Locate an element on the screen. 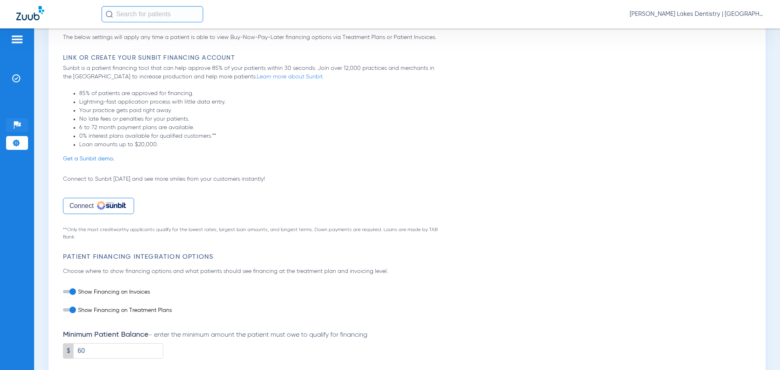 This screenshot has width=780, height=370. img: Sunbit Logo is located at coordinates (111, 206).